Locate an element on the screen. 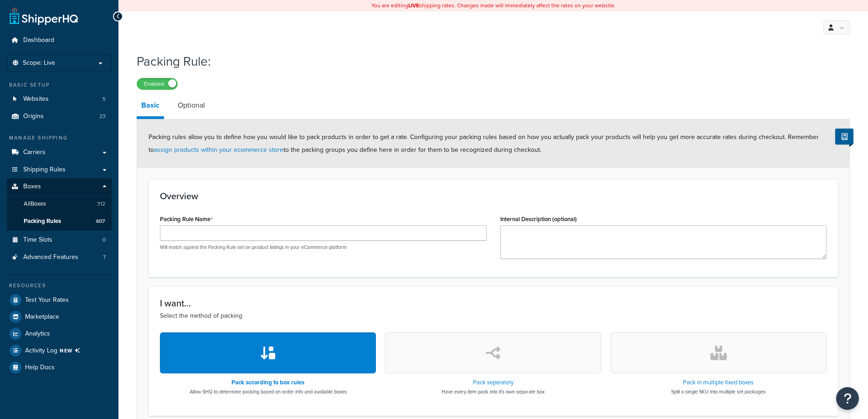 The height and width of the screenshot is (419, 868). h3: I want... is located at coordinates (493, 303).